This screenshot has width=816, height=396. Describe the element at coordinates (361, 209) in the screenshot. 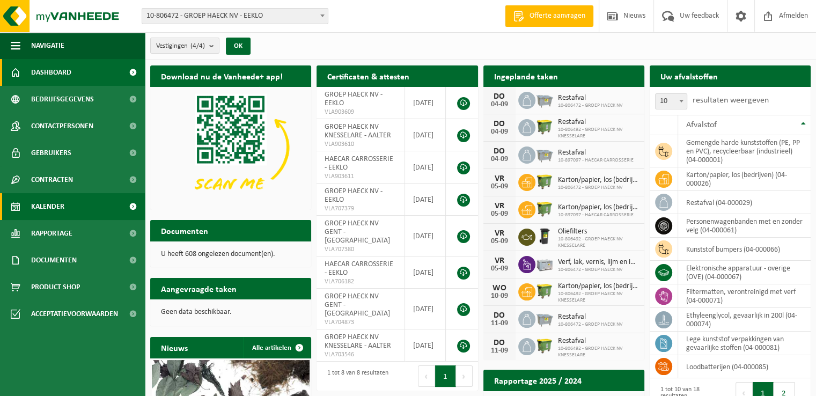

I see `span: VLA707379` at that location.